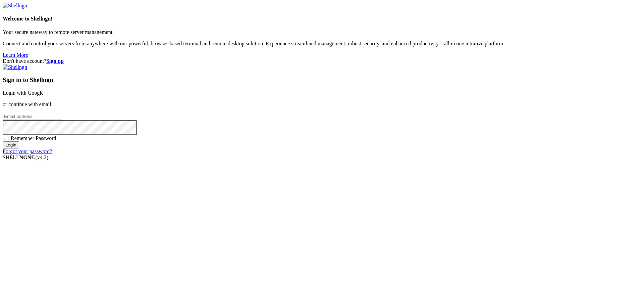  What do you see at coordinates (322, 19) in the screenshot?
I see `h4: Welcome to Shellngn!` at bounding box center [322, 19].